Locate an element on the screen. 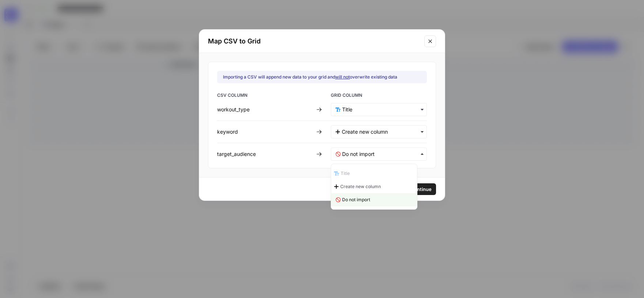 The image size is (644, 298). div: workout_type is located at coordinates (265, 110).